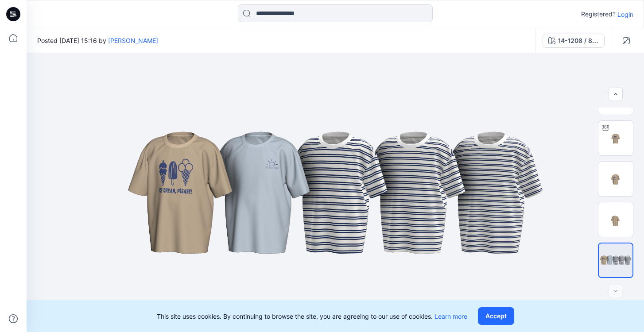 This screenshot has width=644, height=332. I want to click on a: Learn more, so click(450, 316).